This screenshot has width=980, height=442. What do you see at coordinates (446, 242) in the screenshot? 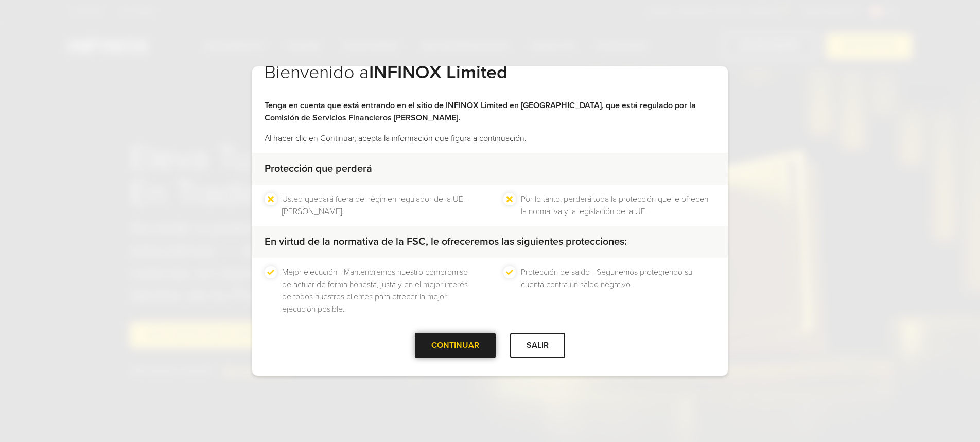
I see `strong: En virtud de la normativa de la FSC, le ofreceremos las siguientes protecciones:` at bounding box center [446, 242].